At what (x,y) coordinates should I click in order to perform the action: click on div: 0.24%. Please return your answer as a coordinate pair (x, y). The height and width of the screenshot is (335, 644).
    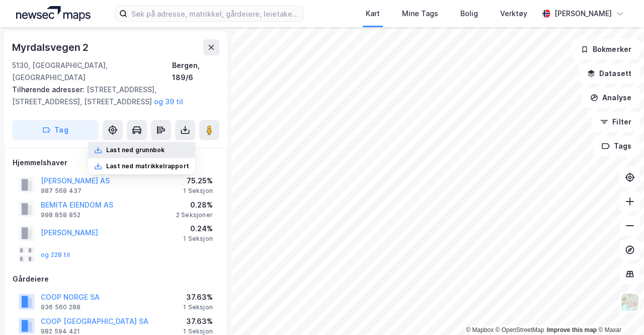
    Looking at the image, I should click on (198, 229).